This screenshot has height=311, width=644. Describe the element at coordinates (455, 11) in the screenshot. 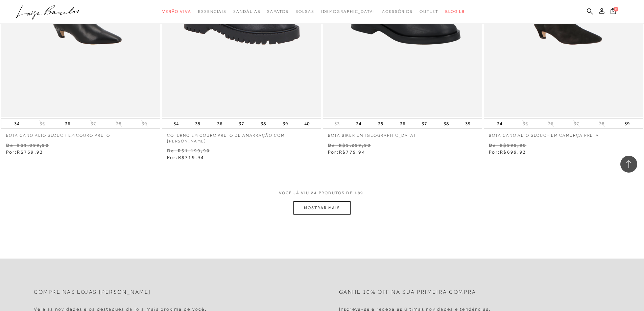

I see `a: BLOG LB` at that location.